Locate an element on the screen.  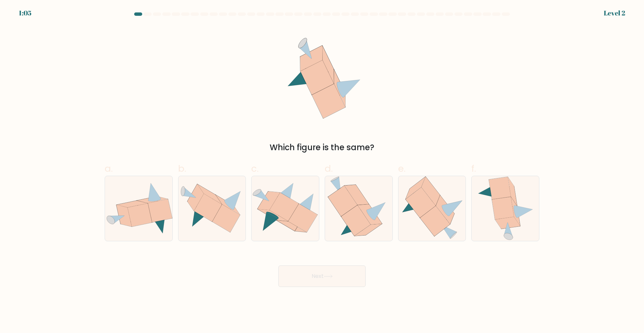
span: a. is located at coordinates (109, 168).